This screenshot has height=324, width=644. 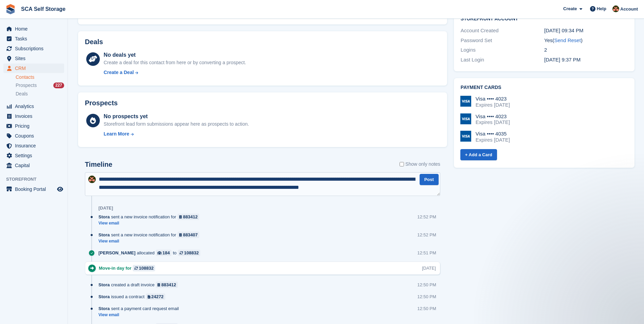 What do you see at coordinates (35, 165) in the screenshot?
I see `span: Capital` at bounding box center [35, 165].